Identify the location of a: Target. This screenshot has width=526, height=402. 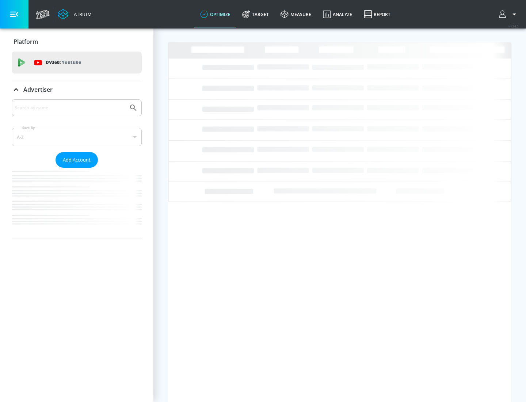
(255, 14).